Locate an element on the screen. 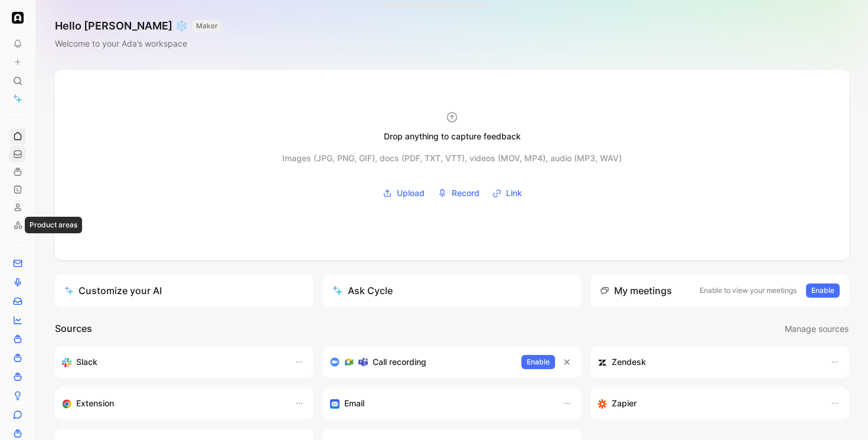 The height and width of the screenshot is (440, 868). h3: Zapier is located at coordinates (624, 403).